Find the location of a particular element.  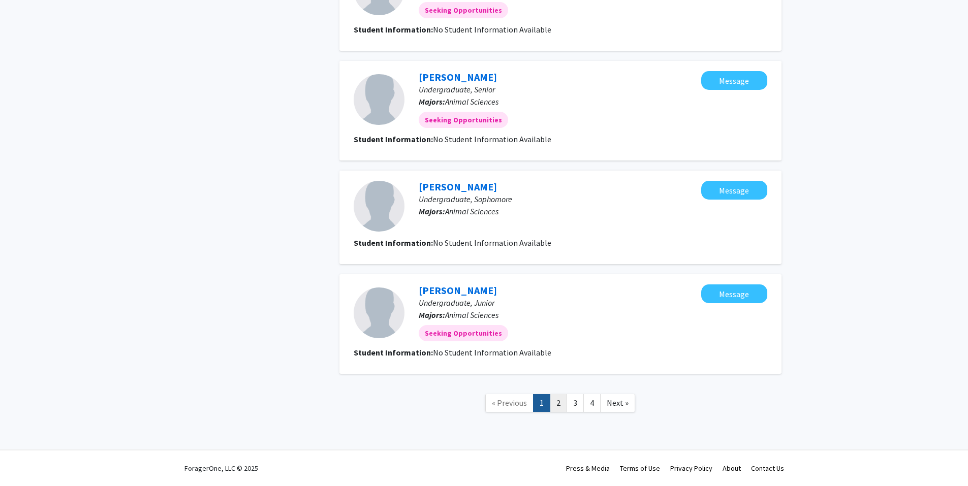

a: Contact Us is located at coordinates (767, 468).